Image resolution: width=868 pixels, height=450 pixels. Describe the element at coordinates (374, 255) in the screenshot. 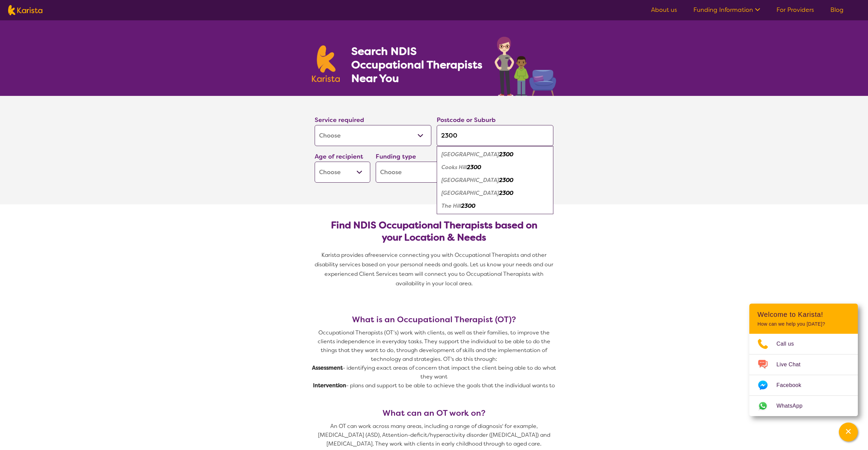

I see `span: free` at that location.